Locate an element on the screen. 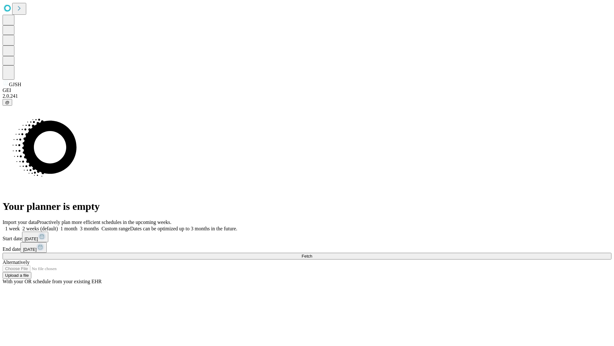  div: End date is located at coordinates (307, 247).